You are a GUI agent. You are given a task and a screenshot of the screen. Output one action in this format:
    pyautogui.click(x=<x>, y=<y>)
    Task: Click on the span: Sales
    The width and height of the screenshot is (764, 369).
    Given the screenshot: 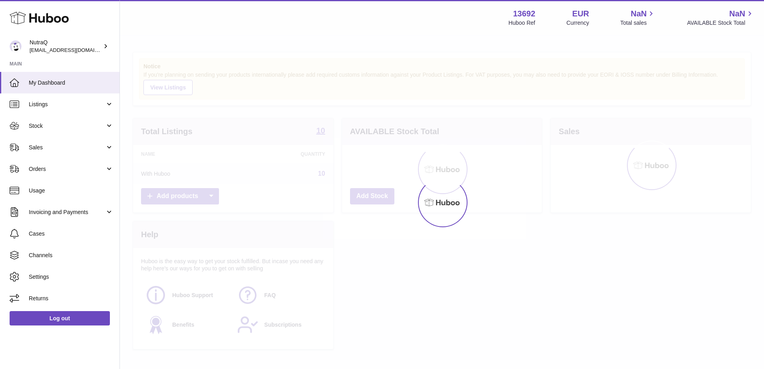 What is the action you would take?
    pyautogui.click(x=67, y=147)
    